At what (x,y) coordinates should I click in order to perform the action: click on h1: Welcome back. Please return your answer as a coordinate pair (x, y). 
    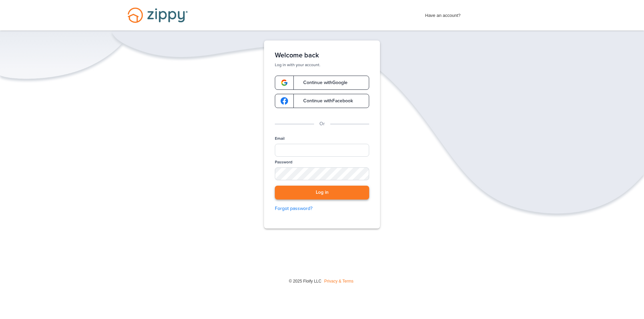
    Looking at the image, I should click on (322, 56).